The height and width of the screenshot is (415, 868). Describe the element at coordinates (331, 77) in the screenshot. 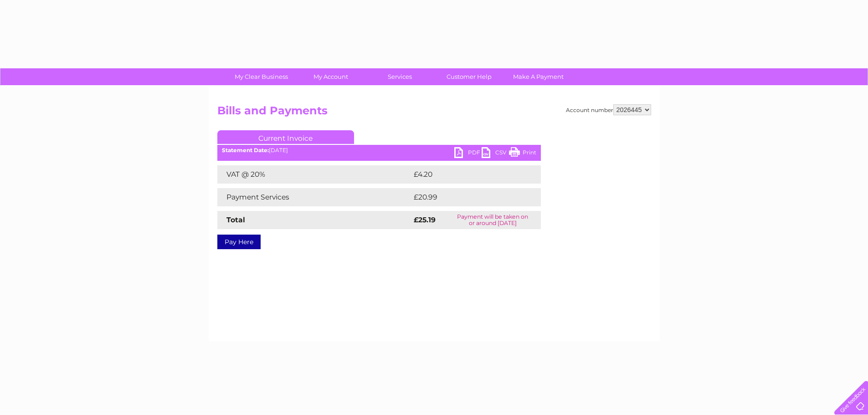

I see `a: My Account` at that location.